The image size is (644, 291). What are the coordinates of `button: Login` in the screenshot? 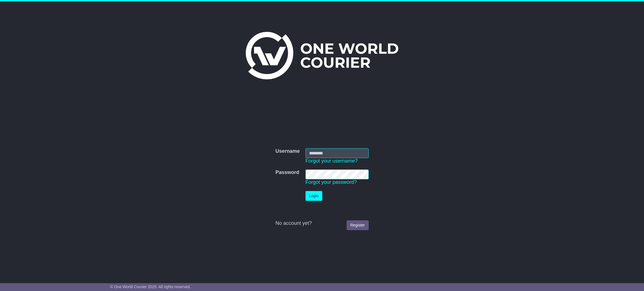 It's located at (314, 196).